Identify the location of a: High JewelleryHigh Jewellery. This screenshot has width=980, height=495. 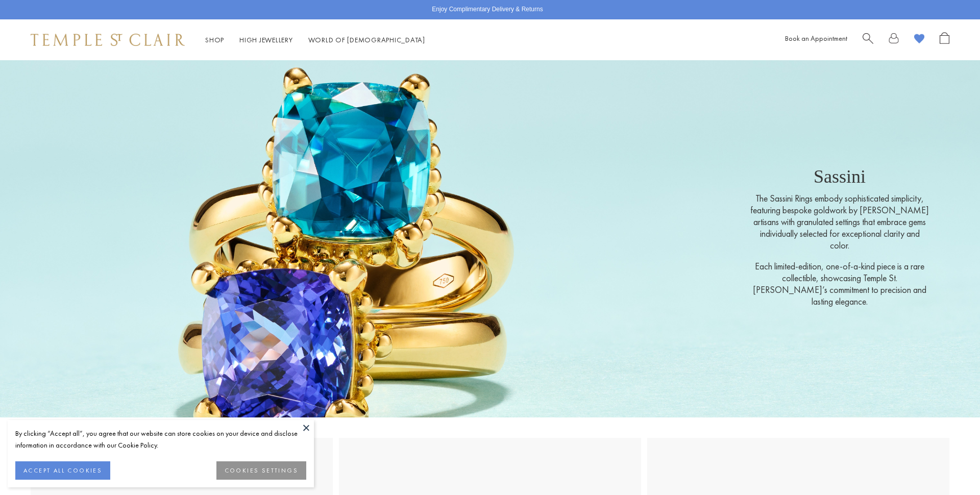
(266, 40).